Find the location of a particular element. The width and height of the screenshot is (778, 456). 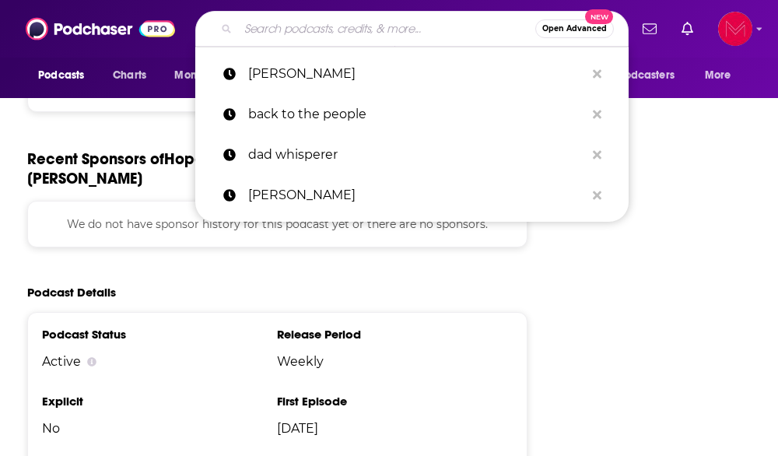

h3: Podcast Status is located at coordinates (159, 334).